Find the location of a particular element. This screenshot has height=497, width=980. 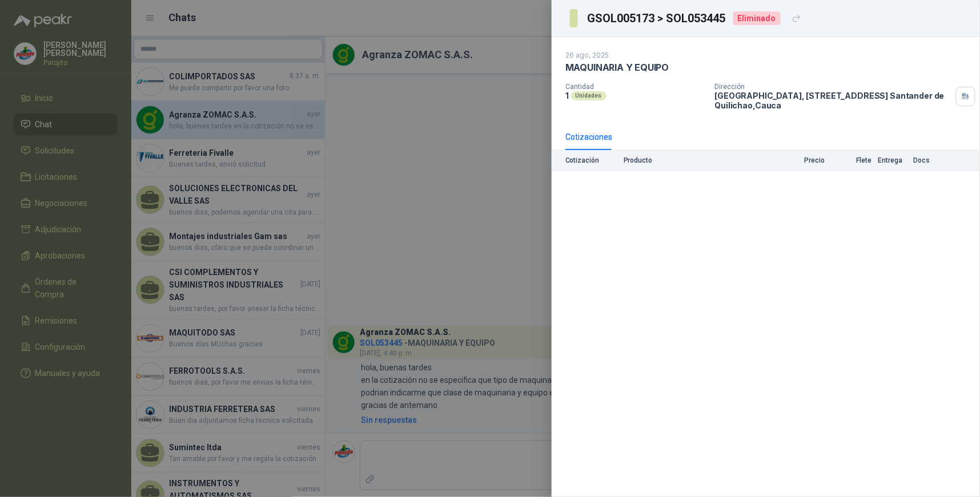

p: MAQUINARIA Y EQUIPO is located at coordinates (617, 67).